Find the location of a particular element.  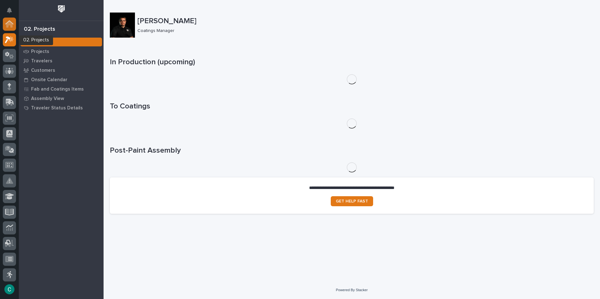

a: Onsite Calendar is located at coordinates (61, 80).